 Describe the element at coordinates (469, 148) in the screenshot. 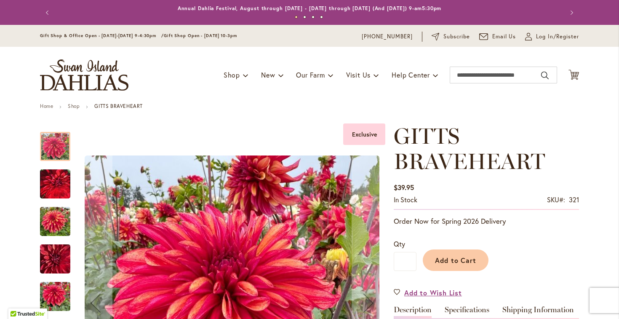

I see `span: GITTS BRAVEHEART` at that location.